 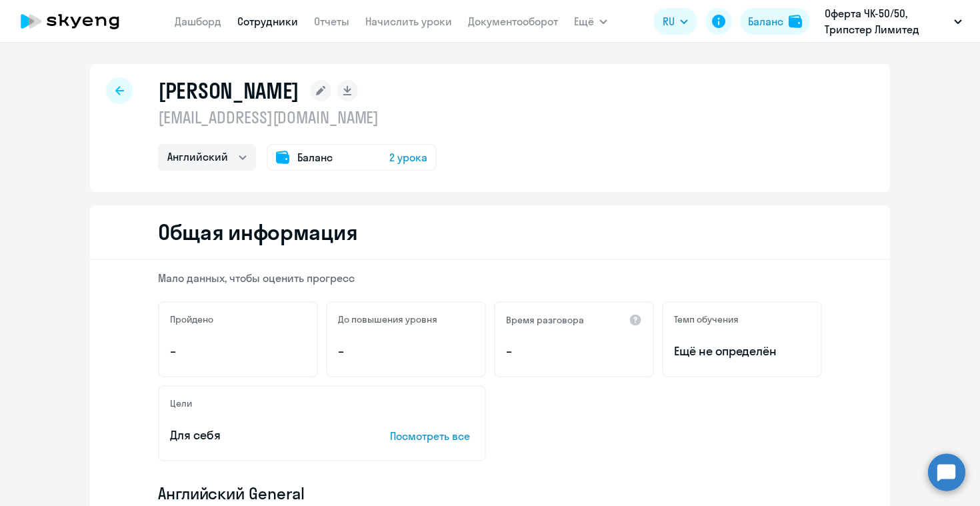 I want to click on a: Документооборот, so click(x=513, y=21).